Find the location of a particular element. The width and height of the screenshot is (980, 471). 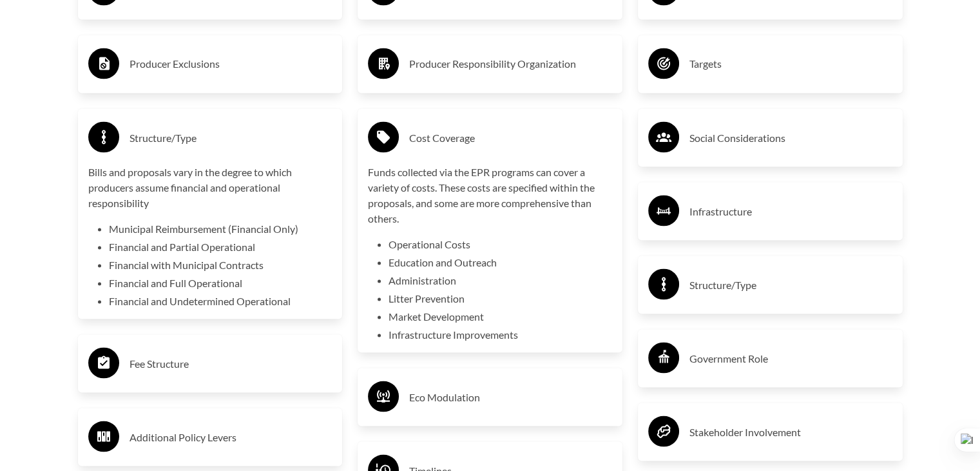

li: Infrastructure Improvements is located at coordinates (500, 334).